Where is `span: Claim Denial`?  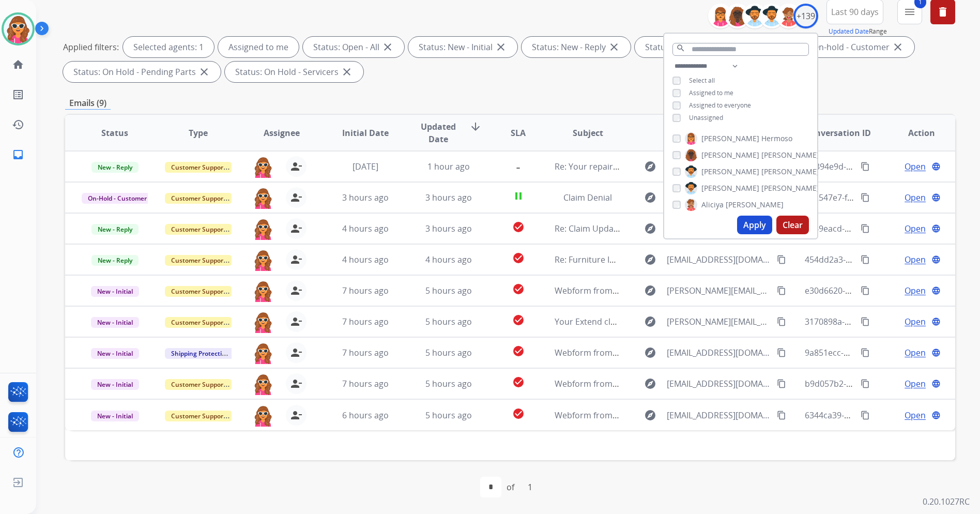
span: Claim Denial is located at coordinates (588, 198).